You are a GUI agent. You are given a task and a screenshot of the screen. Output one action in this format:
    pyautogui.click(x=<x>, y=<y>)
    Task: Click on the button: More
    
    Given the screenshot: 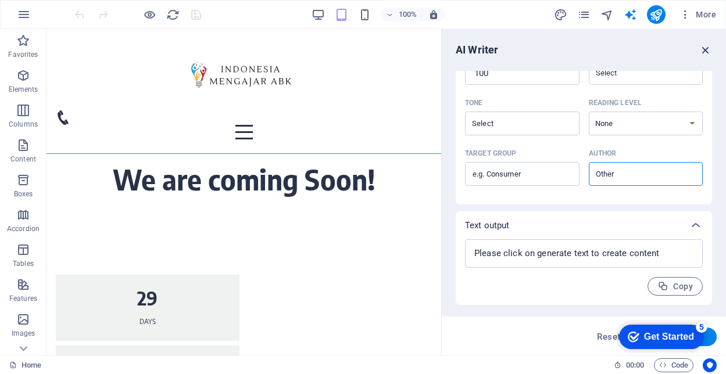 What is the action you would take?
    pyautogui.click(x=698, y=15)
    